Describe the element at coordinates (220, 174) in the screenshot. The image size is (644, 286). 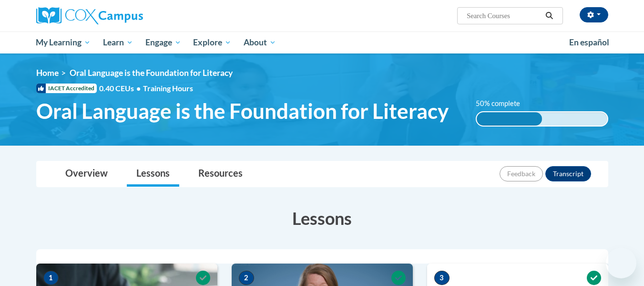
I see `a: Resources` at that location.